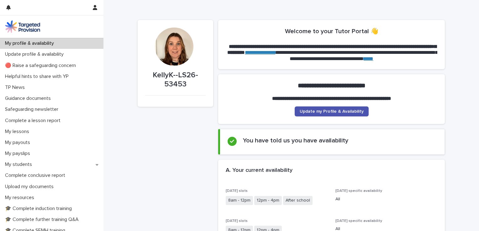 The height and width of the screenshot is (231, 479). Describe the element at coordinates (332, 112) in the screenshot. I see `span: Update my Profile & Availability` at that location.